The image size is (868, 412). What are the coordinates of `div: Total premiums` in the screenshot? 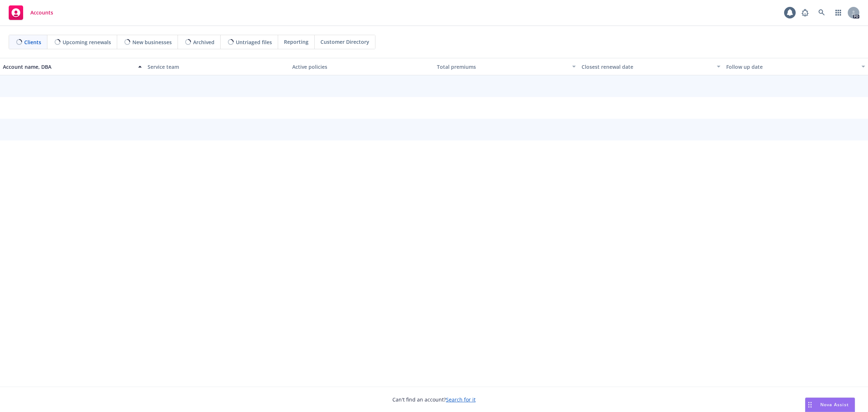 It's located at (502, 66).